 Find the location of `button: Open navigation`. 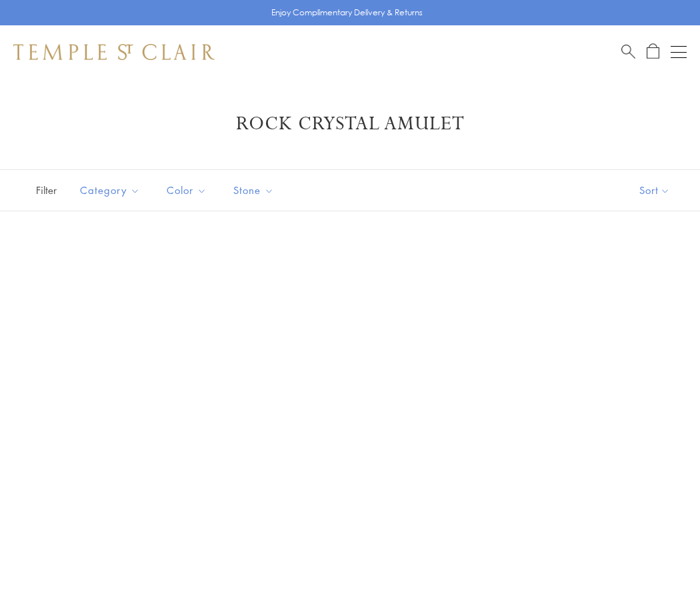

button: Open navigation is located at coordinates (679, 52).